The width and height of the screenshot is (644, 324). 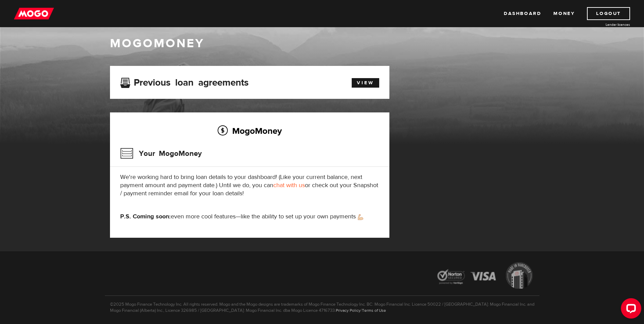 I want to click on h2: MogoMoney, so click(x=250, y=130).